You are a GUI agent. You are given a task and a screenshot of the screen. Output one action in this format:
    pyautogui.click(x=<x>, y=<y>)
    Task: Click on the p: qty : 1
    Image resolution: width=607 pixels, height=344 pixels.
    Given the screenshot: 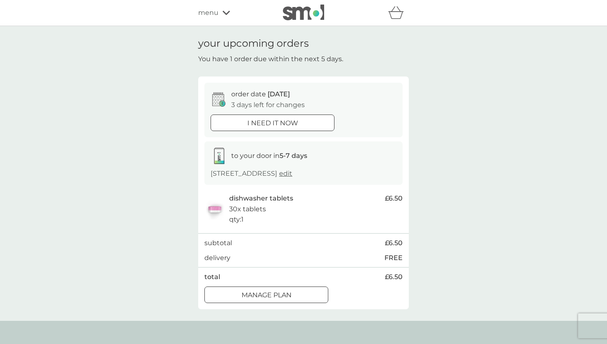 What is the action you would take?
    pyautogui.click(x=236, y=219)
    